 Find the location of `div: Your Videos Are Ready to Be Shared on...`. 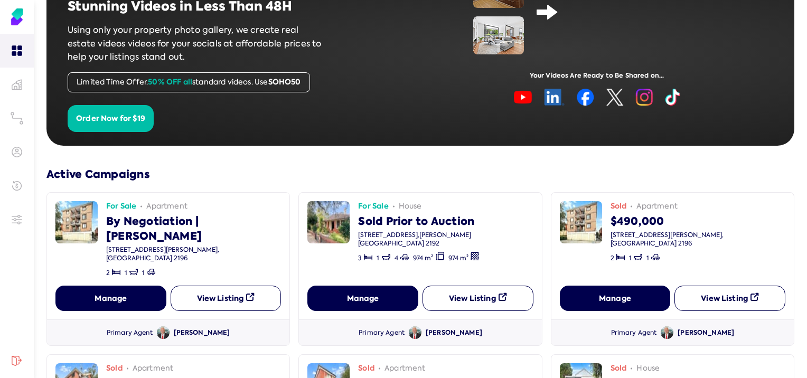

div: Your Videos Are Ready to Be Shared on... is located at coordinates (597, 76).